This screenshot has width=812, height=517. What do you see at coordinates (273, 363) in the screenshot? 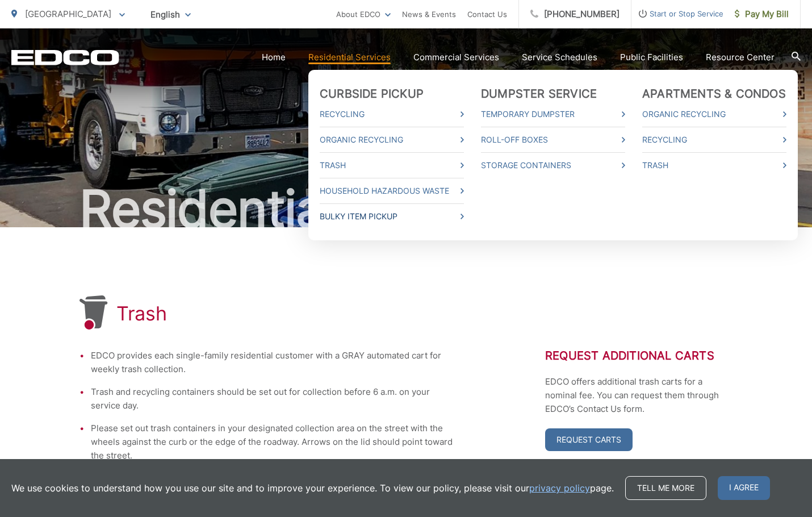
I see `li: EDCO provides each single-family residential customer with a GRAY automated cart for weekly trash...` at bounding box center [273, 363].